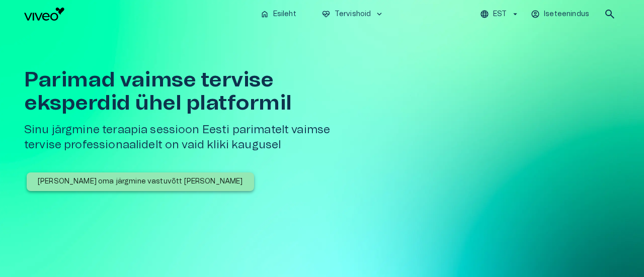  What do you see at coordinates (138, 14) in the screenshot?
I see `a: Navigate to homepage` at bounding box center [138, 14].